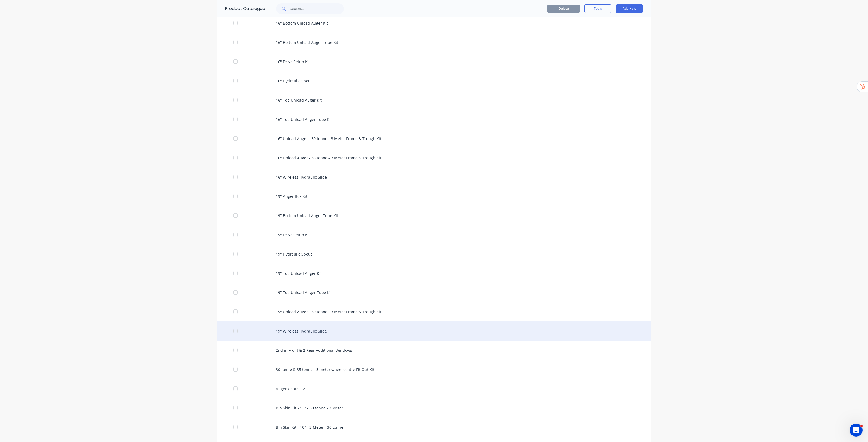 Image resolution: width=868 pixels, height=442 pixels. I want to click on div: 16" Top Unload Auger Kit, so click(434, 100).